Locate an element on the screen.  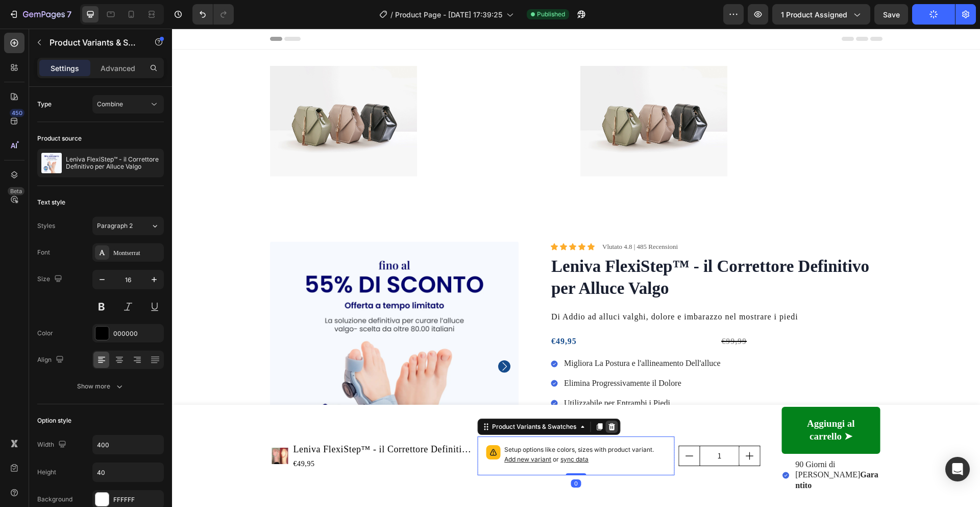
p: Utilizzabile per Entrambi i Piedi is located at coordinates (471, 374).